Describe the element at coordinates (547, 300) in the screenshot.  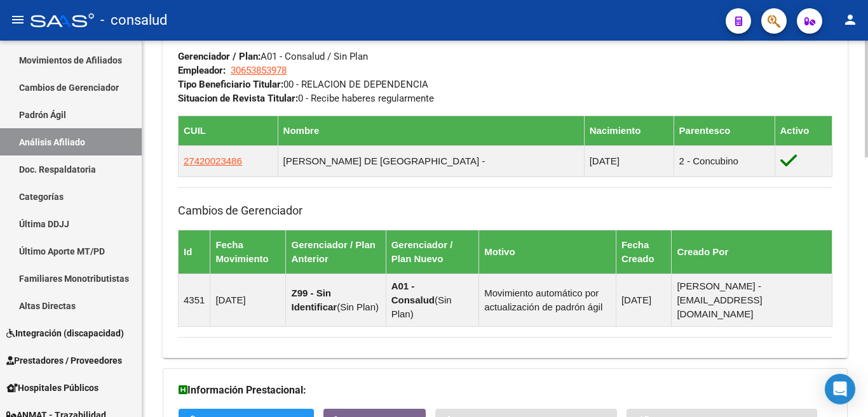
I see `td: Movimiento automático por actualización de padrón ágil` at that location.